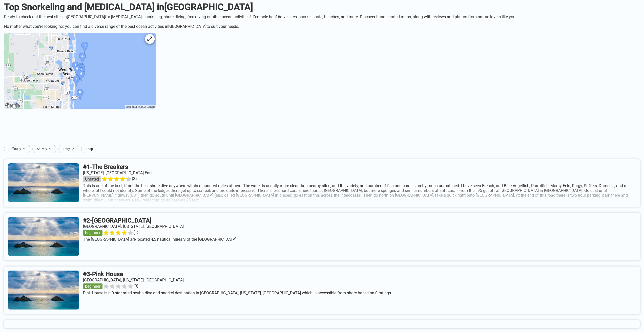 This screenshot has height=332, width=644. Describe the element at coordinates (66, 149) in the screenshot. I see `span: Entry` at that location.